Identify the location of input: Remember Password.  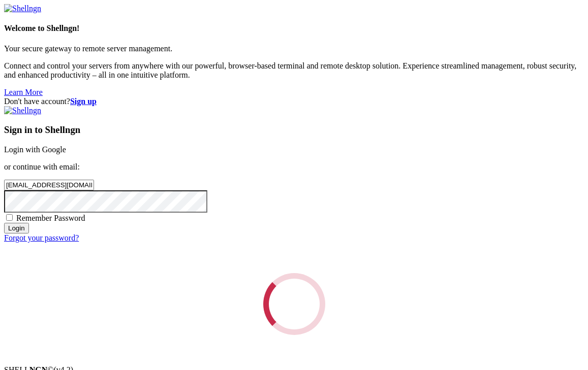
(9, 217).